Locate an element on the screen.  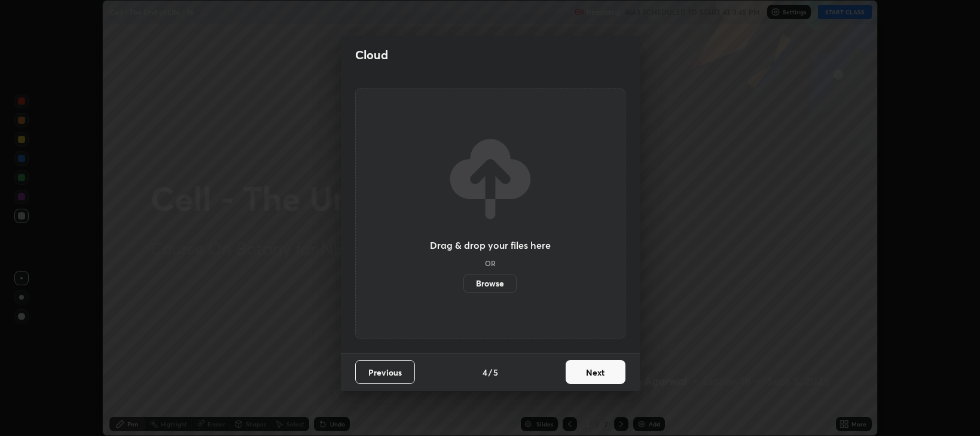
h3: Drag & drop your files here is located at coordinates (490, 246).